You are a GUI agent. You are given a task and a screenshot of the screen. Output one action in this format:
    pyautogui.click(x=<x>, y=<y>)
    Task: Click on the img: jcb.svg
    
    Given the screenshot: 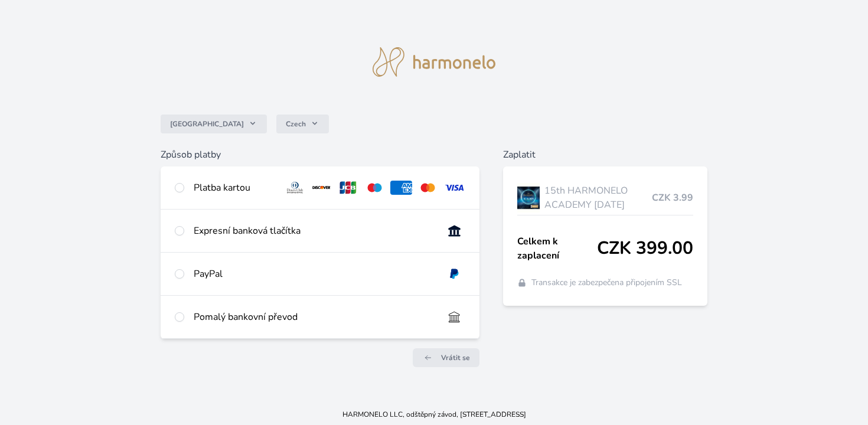 What is the action you would take?
    pyautogui.click(x=348, y=188)
    